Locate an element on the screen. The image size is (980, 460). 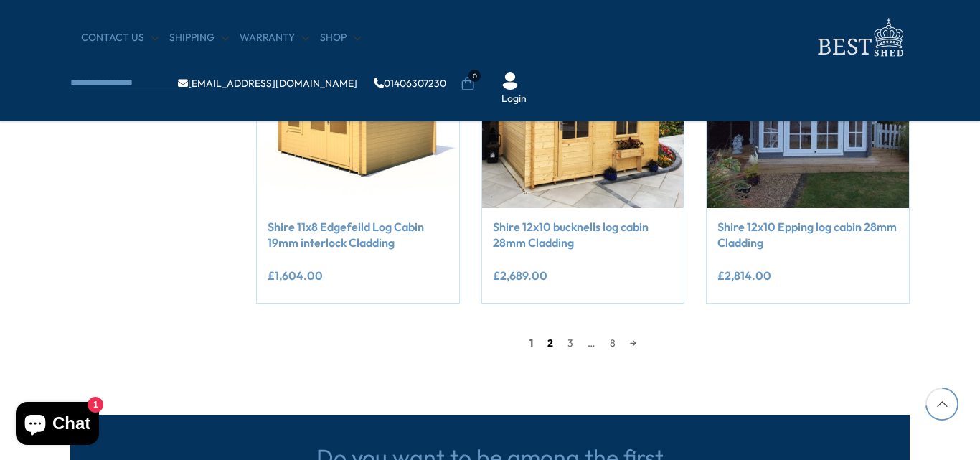
a: 2 is located at coordinates (551, 343).